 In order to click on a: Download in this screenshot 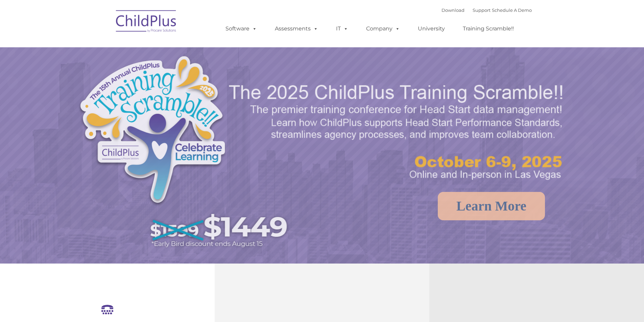, I will do `click(453, 10)`.